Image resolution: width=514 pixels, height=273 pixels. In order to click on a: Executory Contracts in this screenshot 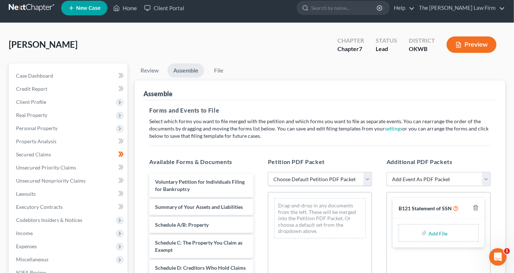, I will do `click(69, 207)`.